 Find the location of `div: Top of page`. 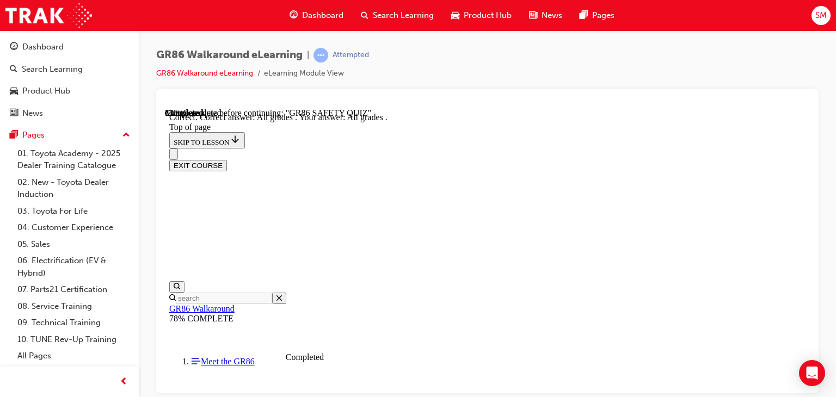

div: Top of page is located at coordinates (322, 19).